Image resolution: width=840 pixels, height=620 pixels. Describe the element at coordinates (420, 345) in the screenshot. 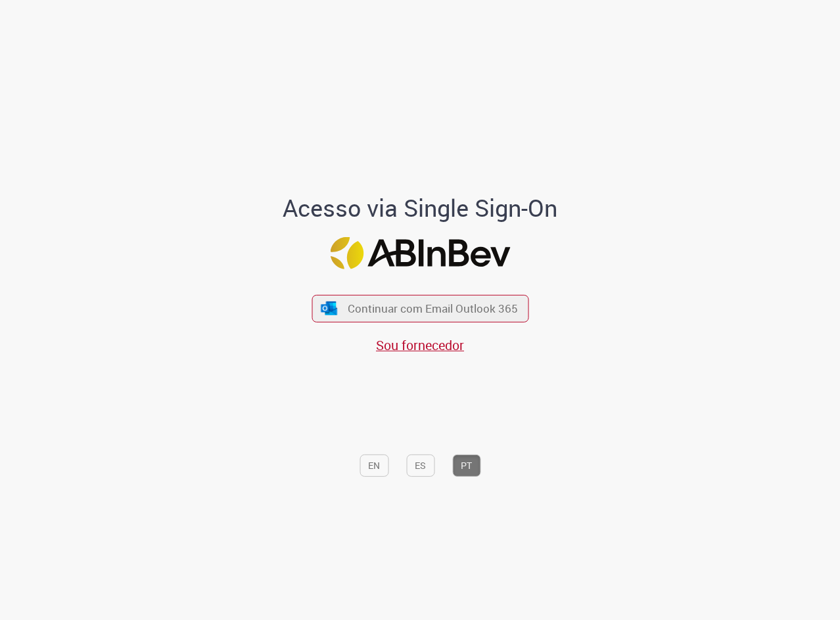

I see `span: Sou fornecedor` at that location.